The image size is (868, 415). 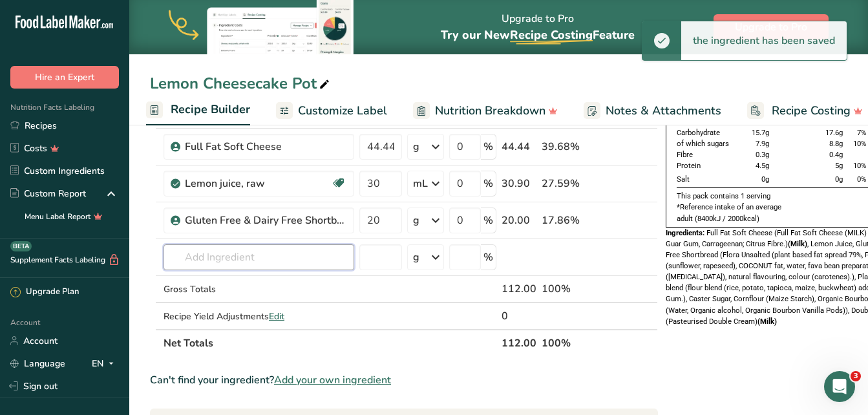 What do you see at coordinates (538, 27) in the screenshot?
I see `div: Upgrade to Pro` at bounding box center [538, 27].